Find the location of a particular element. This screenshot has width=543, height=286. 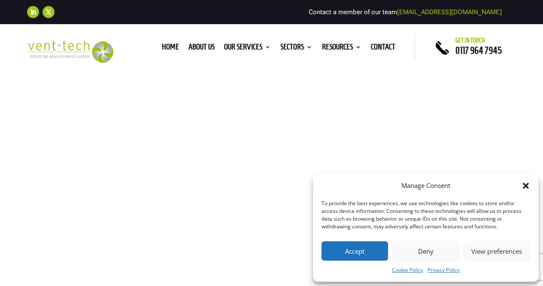

span: Get in touch is located at coordinates (470, 40).